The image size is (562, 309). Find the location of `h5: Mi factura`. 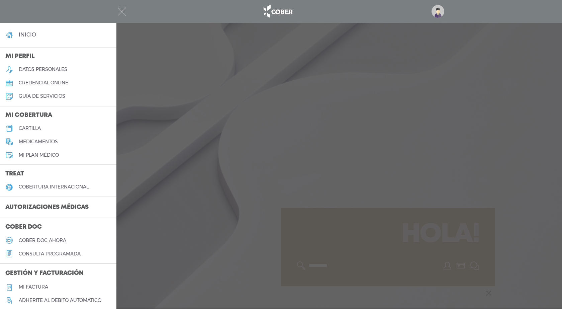

h5: Mi factura is located at coordinates (33, 286).